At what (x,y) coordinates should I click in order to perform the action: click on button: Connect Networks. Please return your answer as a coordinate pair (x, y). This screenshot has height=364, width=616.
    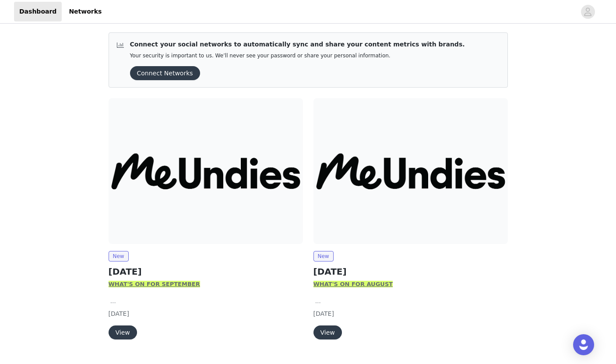
    Looking at the image, I should click on (165, 73).